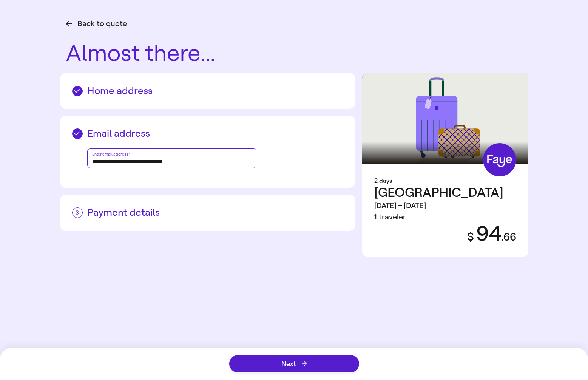 This screenshot has width=588, height=380. I want to click on div: 1 traveler, so click(439, 217).